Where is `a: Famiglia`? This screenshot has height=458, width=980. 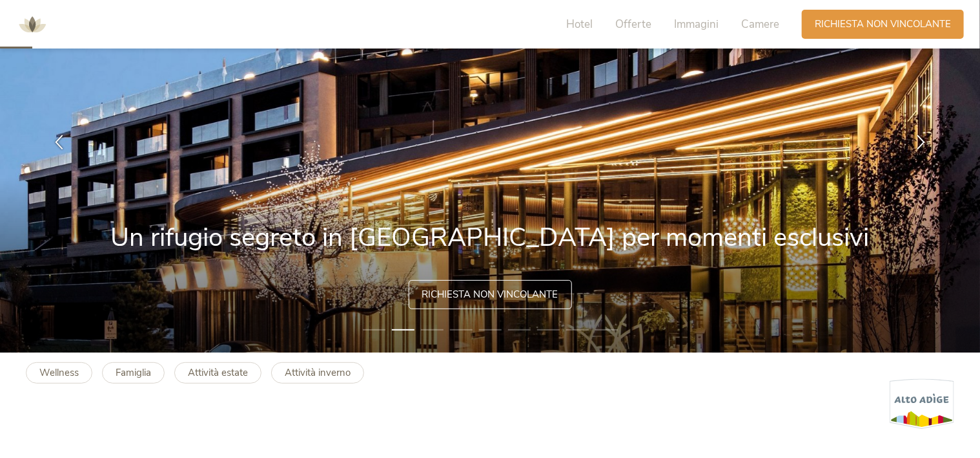 a: Famiglia is located at coordinates (133, 372).